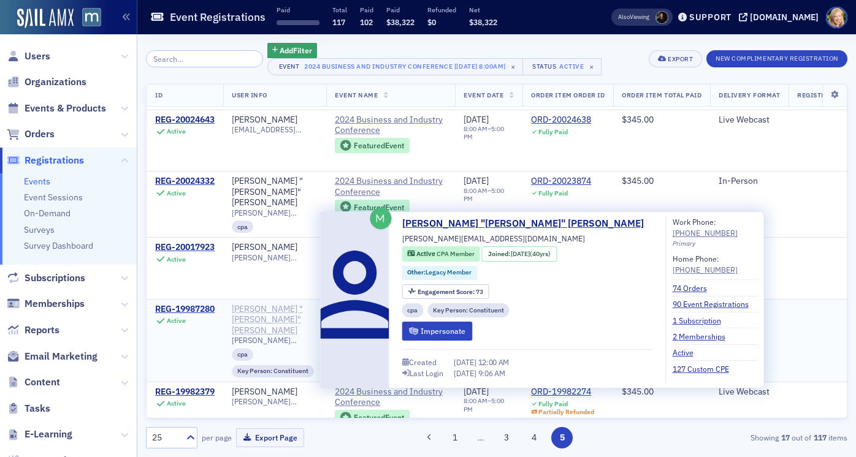 The width and height of the screenshot is (856, 457). Describe the element at coordinates (185, 248) in the screenshot. I see `a: REG-20017923` at that location.